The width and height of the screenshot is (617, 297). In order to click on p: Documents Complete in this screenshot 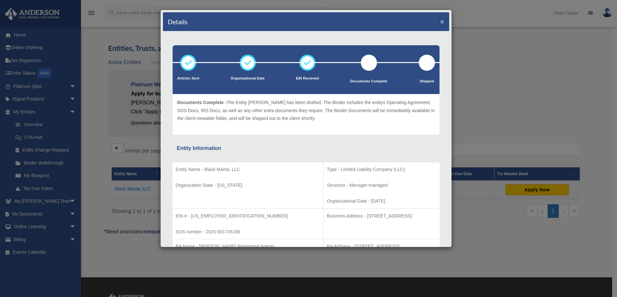, I will do `click(368, 82)`.